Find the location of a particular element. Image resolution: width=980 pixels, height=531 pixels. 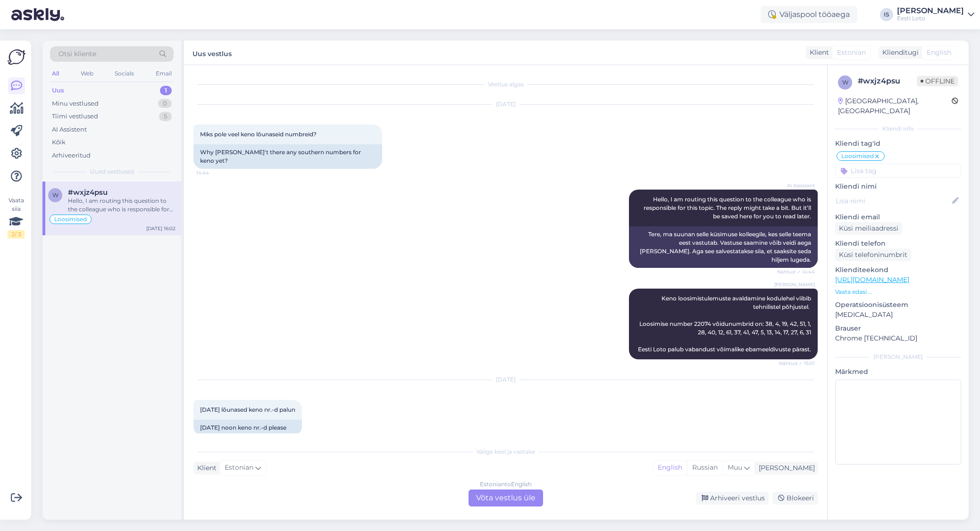

span: Hello, I am routing this question to the colleague who is responsible for this topic. The reply m... is located at coordinates (728, 207).